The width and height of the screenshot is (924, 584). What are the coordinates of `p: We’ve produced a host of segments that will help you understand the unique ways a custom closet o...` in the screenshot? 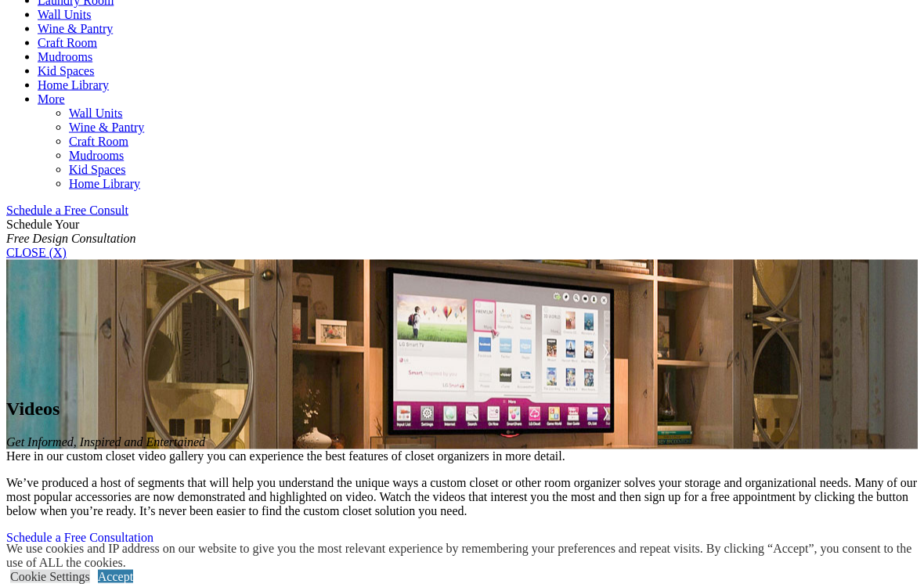 It's located at (462, 497).